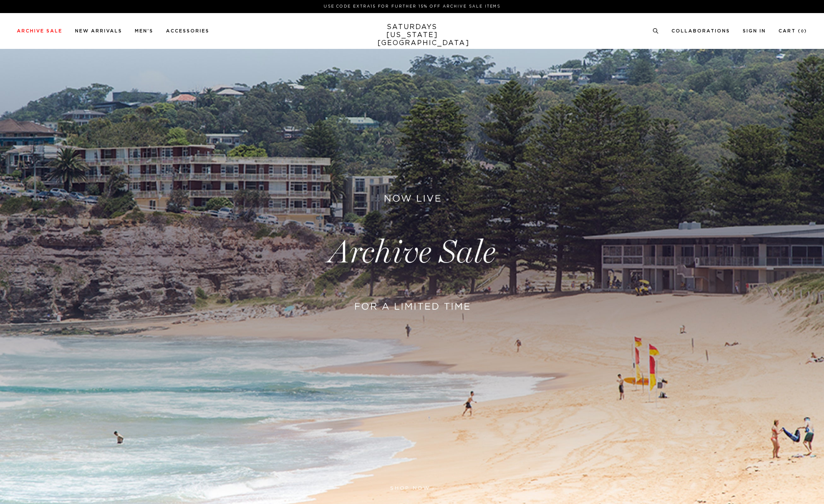 The width and height of the screenshot is (824, 504). Describe the element at coordinates (754, 31) in the screenshot. I see `a: Sign In` at that location.